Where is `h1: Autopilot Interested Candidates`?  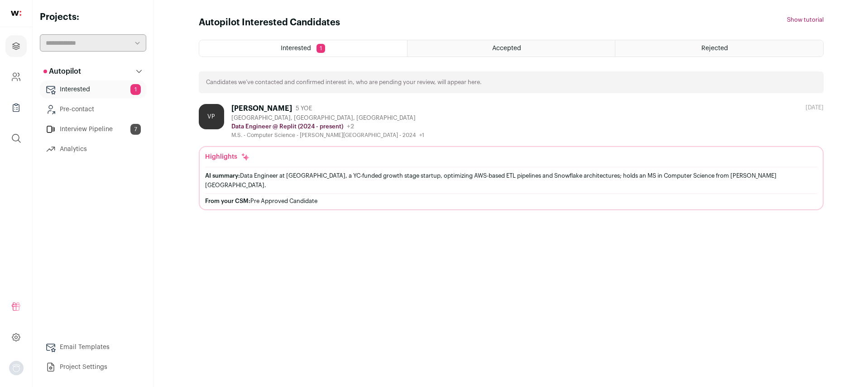 h1: Autopilot Interested Candidates is located at coordinates (269, 22).